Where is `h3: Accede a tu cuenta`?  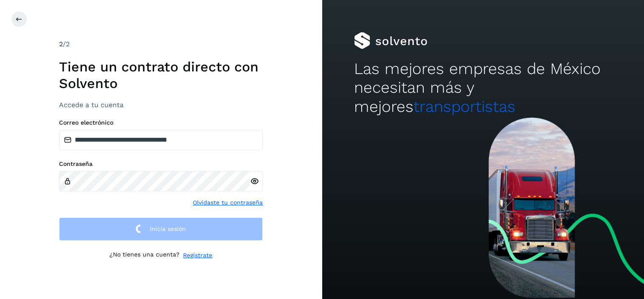 h3: Accede a tu cuenta is located at coordinates (161, 105).